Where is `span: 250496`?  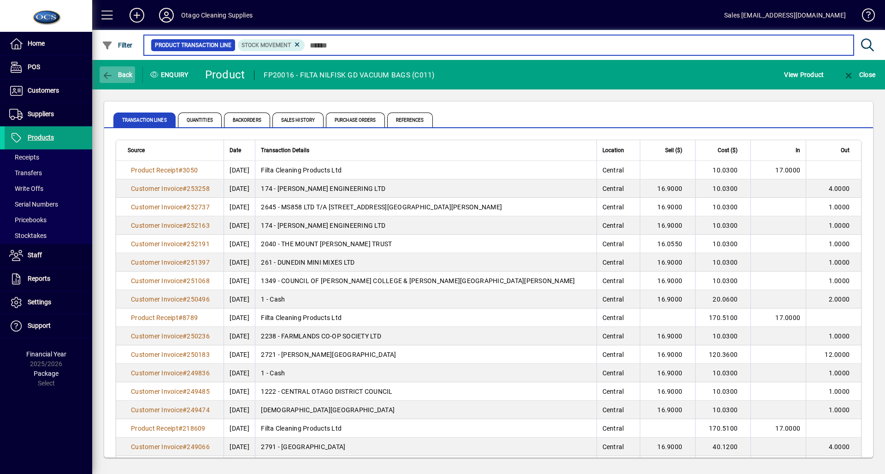
span: 250496 is located at coordinates (198, 299).